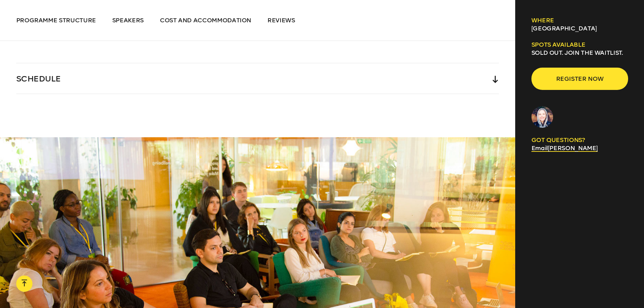  Describe the element at coordinates (282, 20) in the screenshot. I see `span: Reviews` at that location.